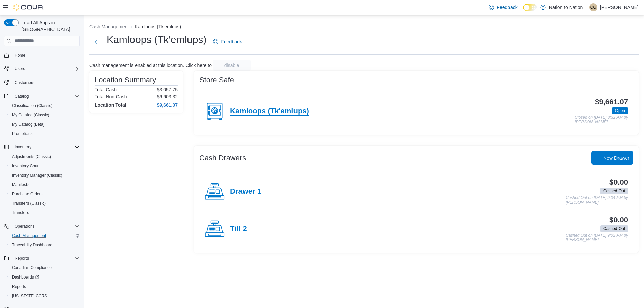 The width and height of the screenshot is (644, 308). Describe the element at coordinates (364, 28) in the screenshot. I see `nav: An example of EuiBreadcrumbs` at that location.